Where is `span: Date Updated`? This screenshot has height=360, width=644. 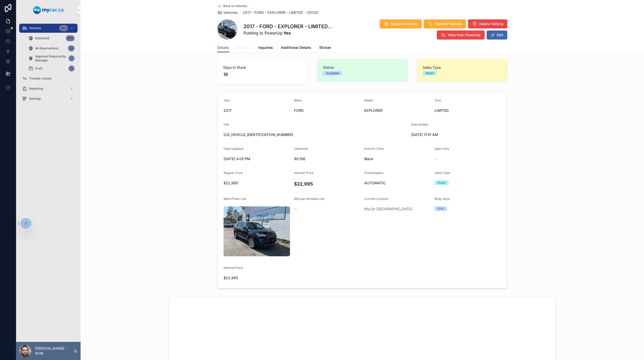
span: Date Updated is located at coordinates (234, 149).